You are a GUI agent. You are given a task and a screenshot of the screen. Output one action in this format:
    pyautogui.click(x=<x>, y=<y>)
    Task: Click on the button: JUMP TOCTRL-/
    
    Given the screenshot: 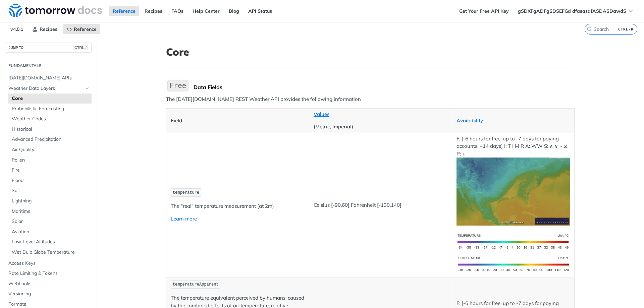 What is the action you would take?
    pyautogui.click(x=48, y=47)
    